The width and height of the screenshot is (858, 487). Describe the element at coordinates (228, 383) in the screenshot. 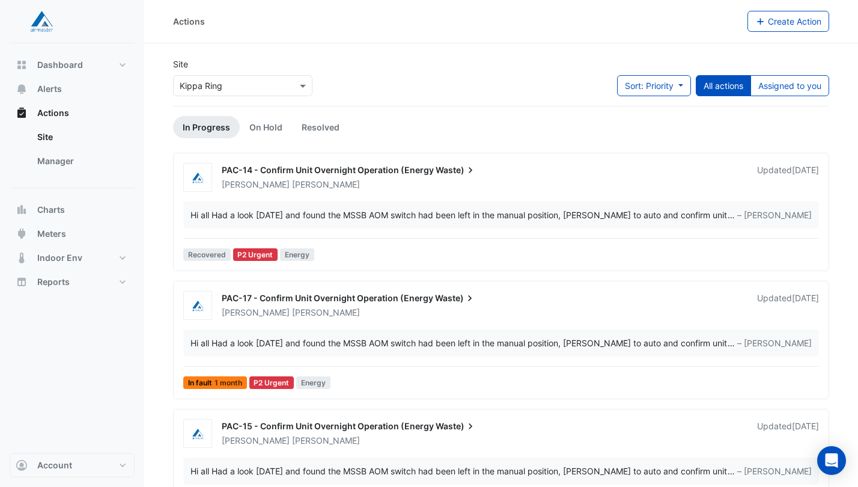

I see `span: 1 month` at that location.